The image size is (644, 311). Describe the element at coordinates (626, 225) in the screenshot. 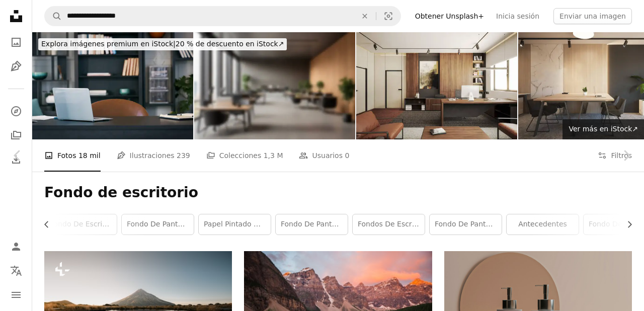

I see `button: desplazar lista a la derecha` at that location.